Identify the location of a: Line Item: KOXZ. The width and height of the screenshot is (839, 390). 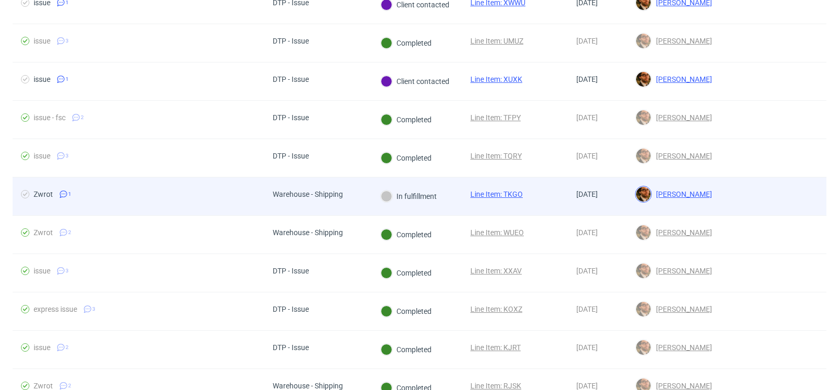
(496, 309).